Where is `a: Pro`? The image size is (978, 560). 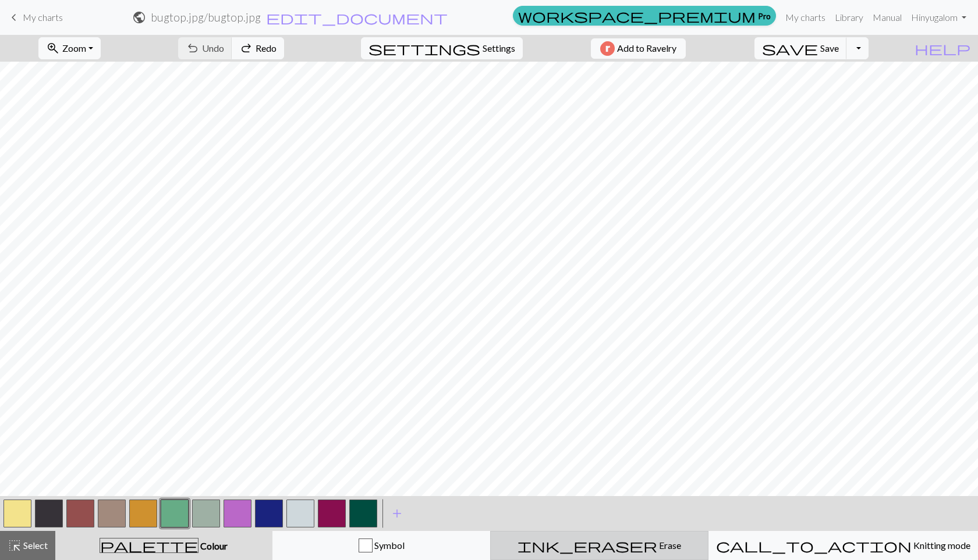
a: Pro is located at coordinates (644, 16).